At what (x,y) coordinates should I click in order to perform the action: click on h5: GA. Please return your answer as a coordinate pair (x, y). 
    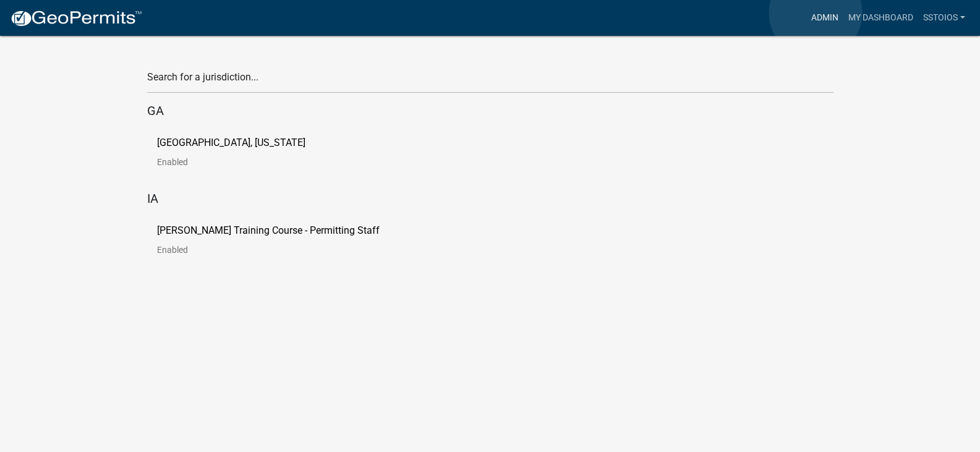
    Looking at the image, I should click on (490, 110).